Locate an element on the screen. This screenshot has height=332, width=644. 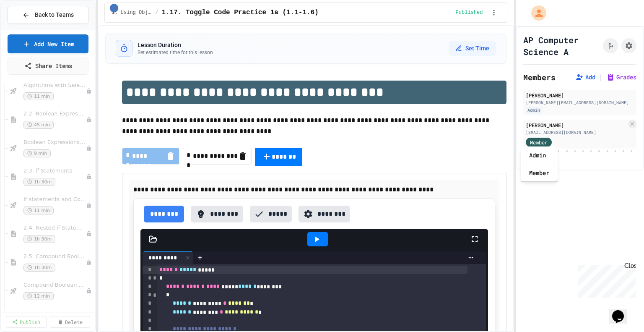
span: 2.4. Nested if Statements is located at coordinates (55, 228).